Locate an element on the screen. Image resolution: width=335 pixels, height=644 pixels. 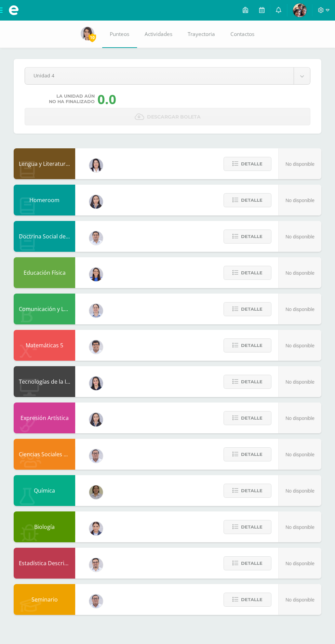
img: dbcf09110664cdb6f63fe058abfafc14.png is located at coordinates (96, 383).